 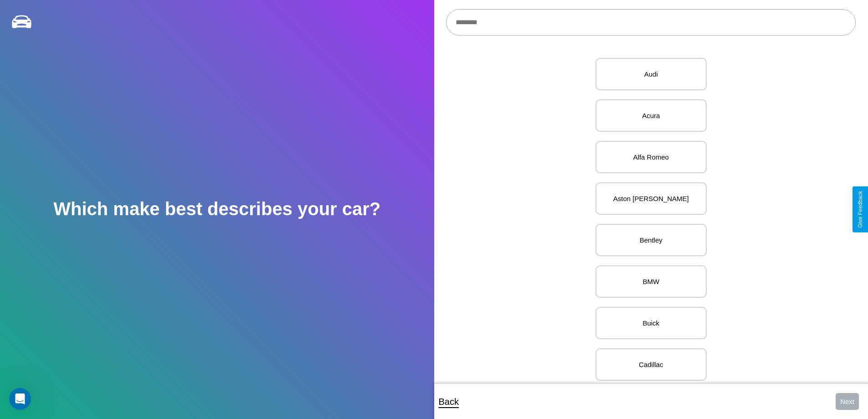 What do you see at coordinates (651, 240) in the screenshot?
I see `p: Bentley` at bounding box center [651, 240].